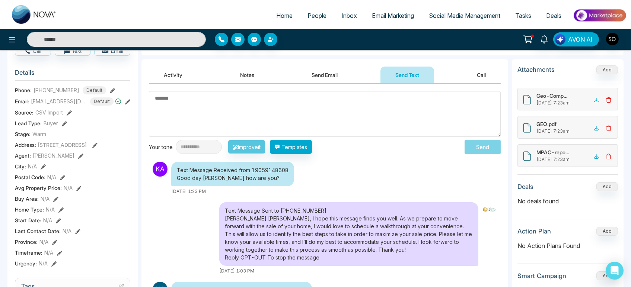 The image size is (631, 287). Describe the element at coordinates (73, 74) in the screenshot. I see `h3: Details` at that location.